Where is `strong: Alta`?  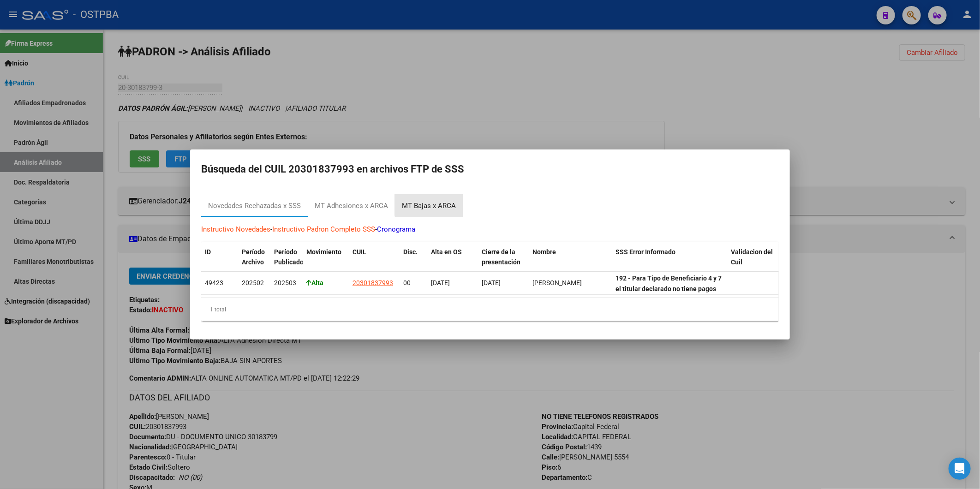 strong: Alta is located at coordinates (314, 283).